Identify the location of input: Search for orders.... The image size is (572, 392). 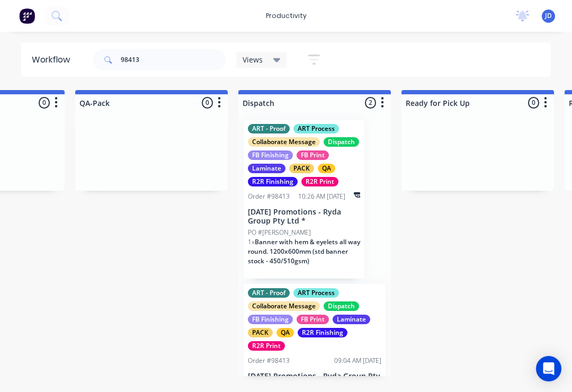
(173, 60).